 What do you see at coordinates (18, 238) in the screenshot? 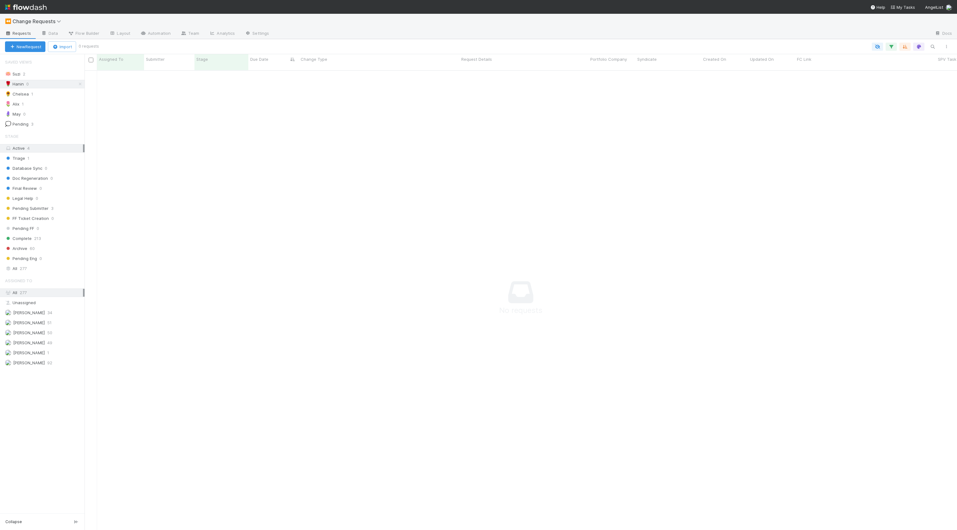
I see `span: Complete` at bounding box center [18, 238].